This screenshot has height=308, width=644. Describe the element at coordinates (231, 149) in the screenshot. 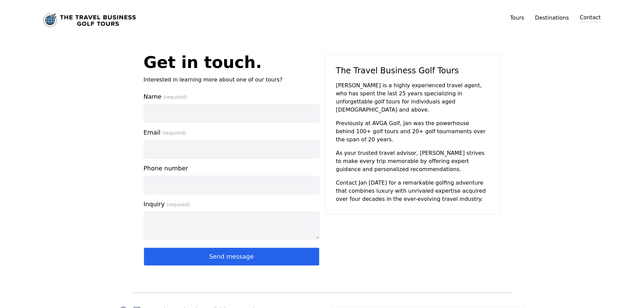

I see `input: Email (required)` at that location.